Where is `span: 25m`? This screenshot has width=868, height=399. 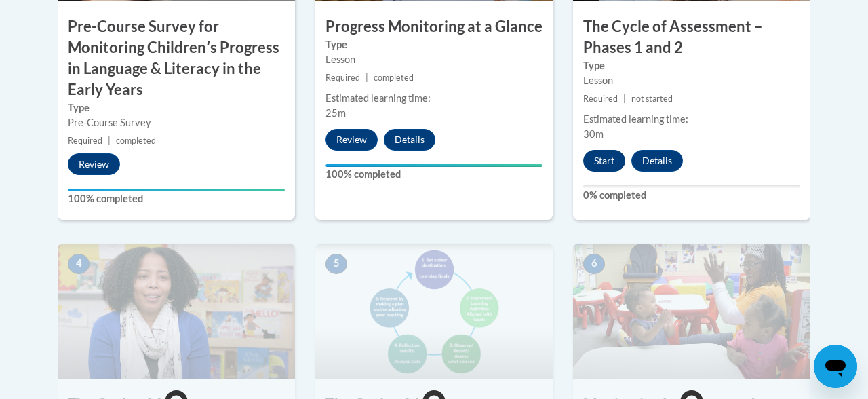
span: 25m is located at coordinates (335, 112).